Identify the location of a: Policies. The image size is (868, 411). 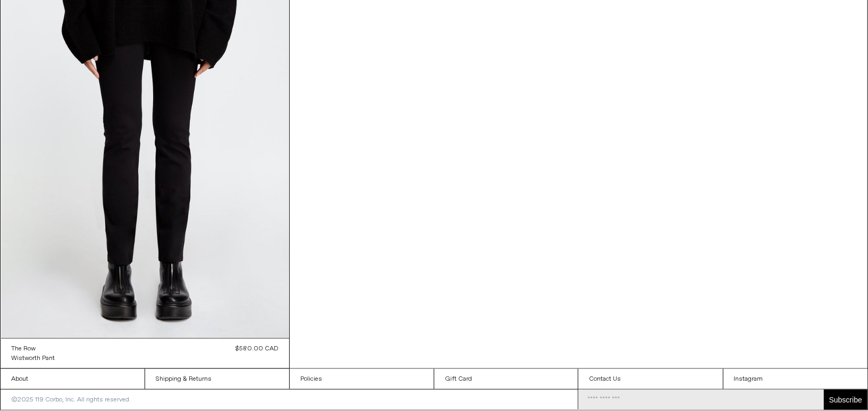
(361, 378).